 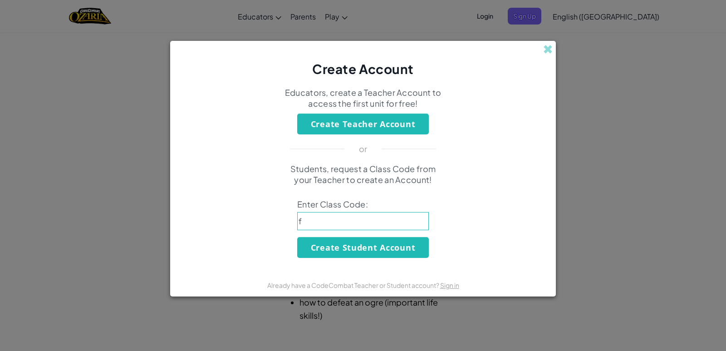 What do you see at coordinates (363, 149) in the screenshot?
I see `p: or` at bounding box center [363, 149].